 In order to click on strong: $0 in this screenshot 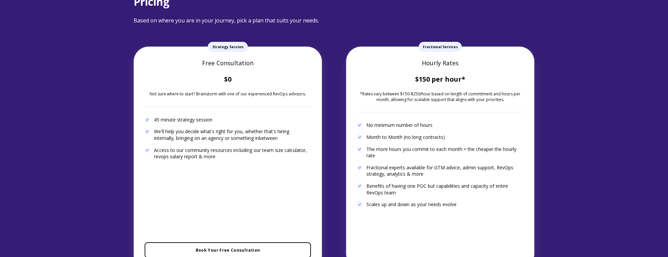, I will do `click(228, 79)`.